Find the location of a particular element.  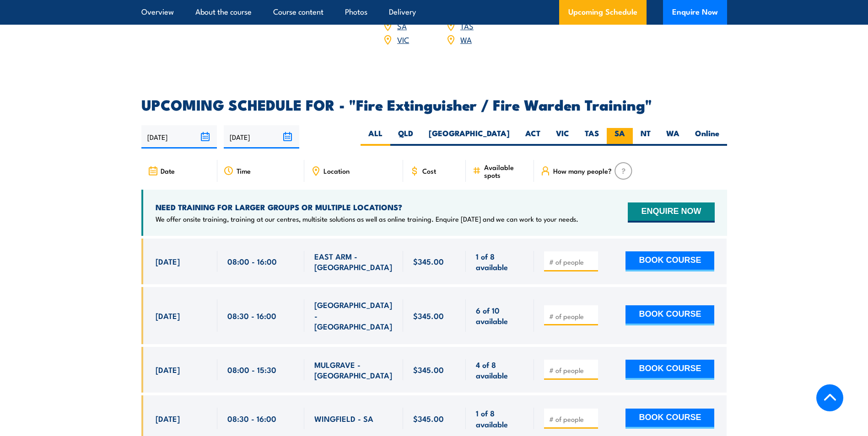

label: TAS is located at coordinates (591, 137).